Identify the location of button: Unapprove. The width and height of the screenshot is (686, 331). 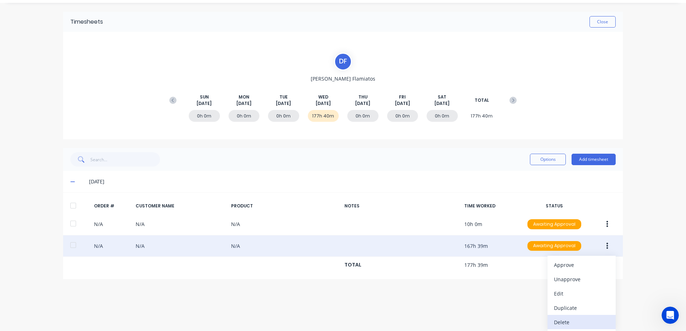
(581, 279).